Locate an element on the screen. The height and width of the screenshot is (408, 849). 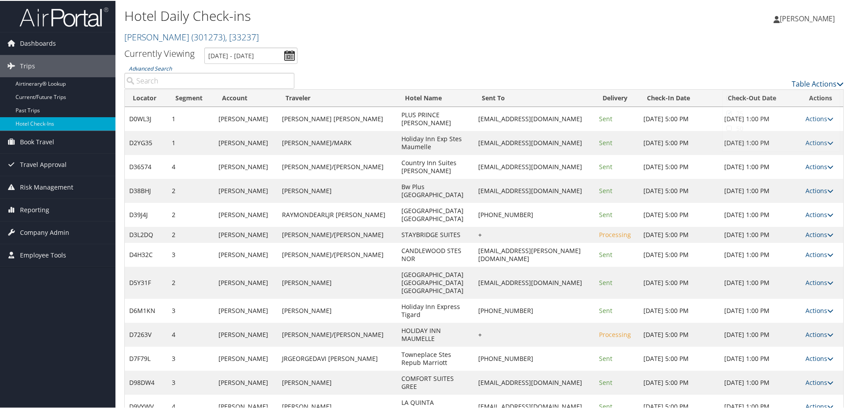
span: Risk Management is located at coordinates (47, 187).